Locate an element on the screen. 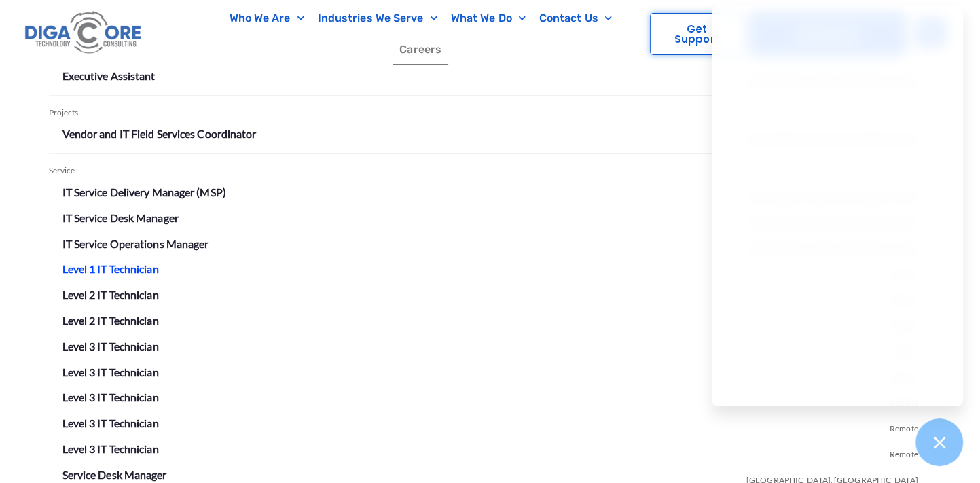 The image size is (980, 483). nav: Menu is located at coordinates (420, 34).